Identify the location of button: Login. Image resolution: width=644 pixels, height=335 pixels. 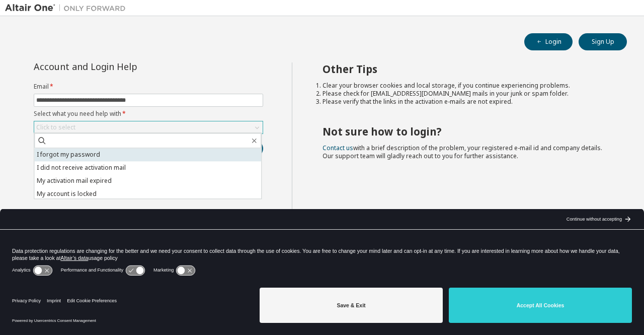
(548, 42).